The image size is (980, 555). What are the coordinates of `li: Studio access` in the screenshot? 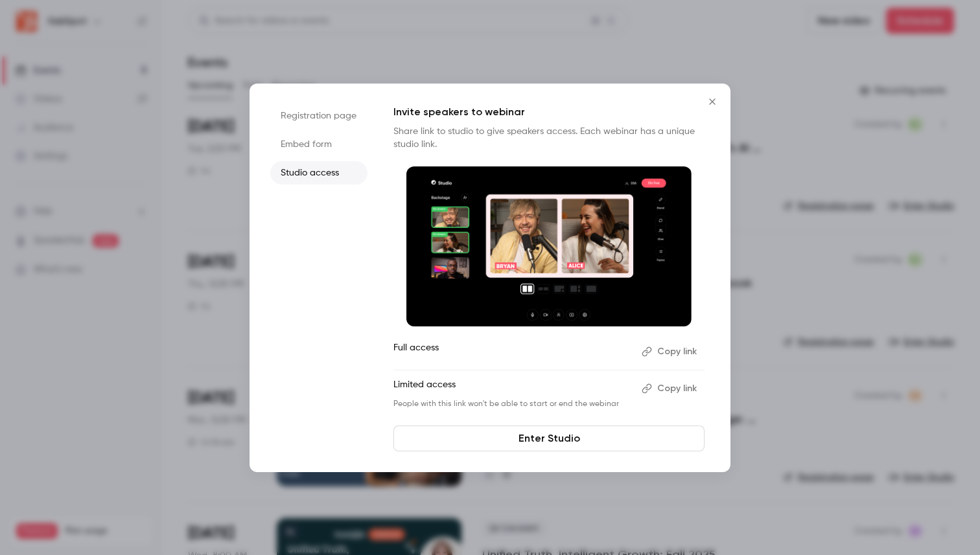 It's located at (319, 173).